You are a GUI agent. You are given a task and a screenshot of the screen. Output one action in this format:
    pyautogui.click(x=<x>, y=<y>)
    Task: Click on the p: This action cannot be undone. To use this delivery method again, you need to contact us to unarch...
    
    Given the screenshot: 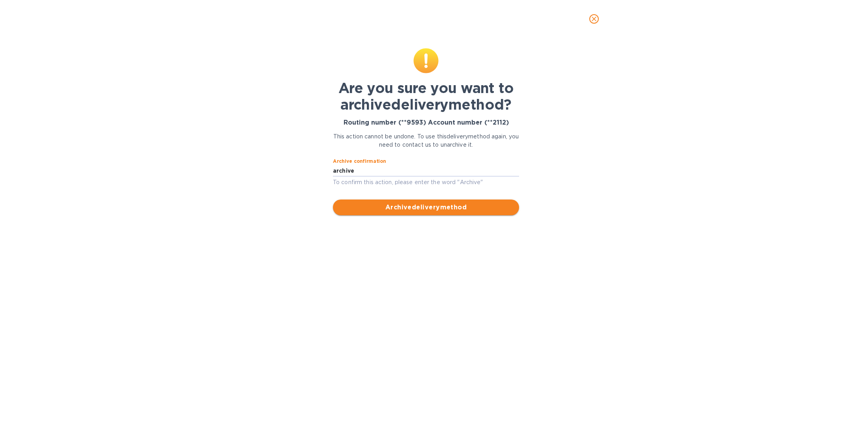 What is the action you would take?
    pyautogui.click(x=426, y=141)
    